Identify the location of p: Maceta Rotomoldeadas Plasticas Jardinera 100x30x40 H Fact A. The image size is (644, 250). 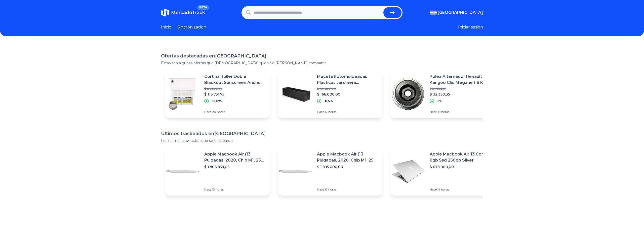
(348, 79).